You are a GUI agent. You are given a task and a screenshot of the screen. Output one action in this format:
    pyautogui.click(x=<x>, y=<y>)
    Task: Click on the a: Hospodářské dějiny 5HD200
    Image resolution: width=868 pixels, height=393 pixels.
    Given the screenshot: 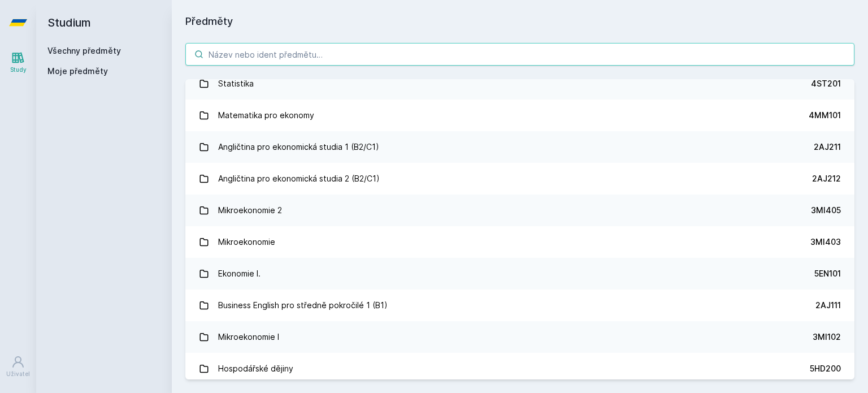 What is the action you would take?
    pyautogui.click(x=520, y=368)
    